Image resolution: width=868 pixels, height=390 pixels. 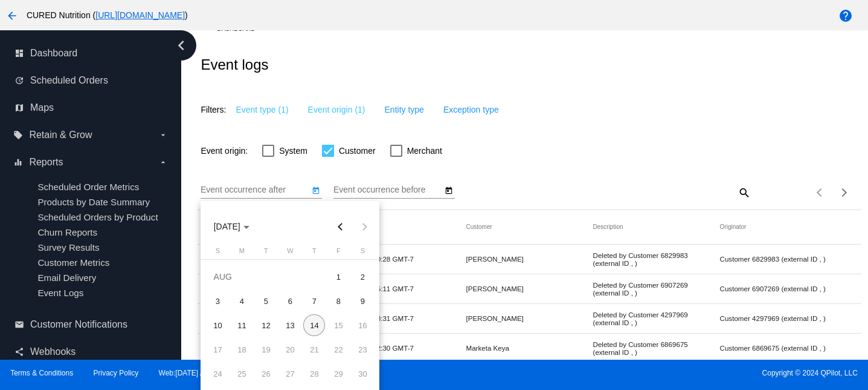 I want to click on td: August 16, 2025, so click(x=363, y=325).